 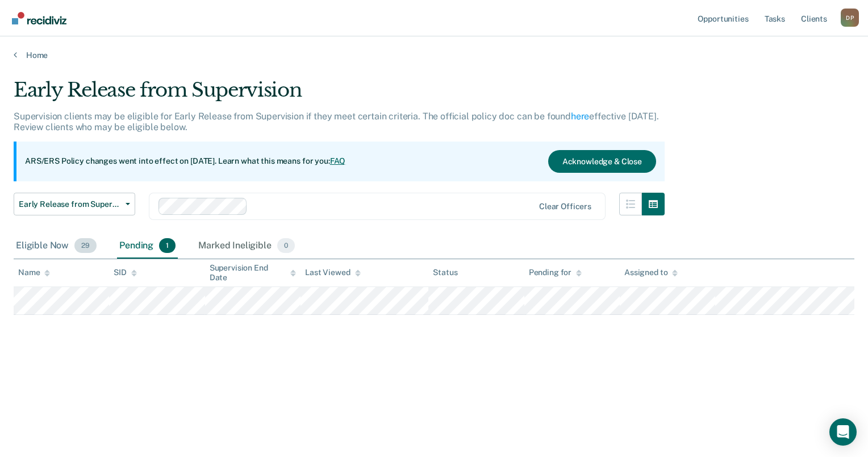 What do you see at coordinates (602, 161) in the screenshot?
I see `button: Acknowledge & Close` at bounding box center [602, 161].